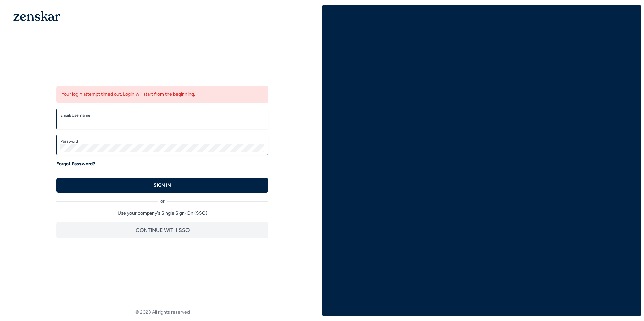 The width and height of the screenshot is (644, 321). Describe the element at coordinates (162, 115) in the screenshot. I see `label: Email/Username` at that location.